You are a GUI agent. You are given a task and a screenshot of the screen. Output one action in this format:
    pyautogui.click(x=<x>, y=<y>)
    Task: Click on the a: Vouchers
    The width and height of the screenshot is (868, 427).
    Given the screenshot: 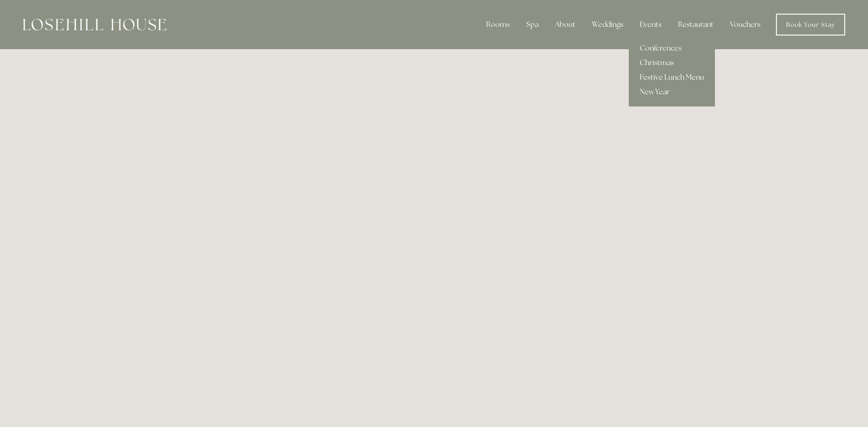 What is the action you would take?
    pyautogui.click(x=745, y=25)
    